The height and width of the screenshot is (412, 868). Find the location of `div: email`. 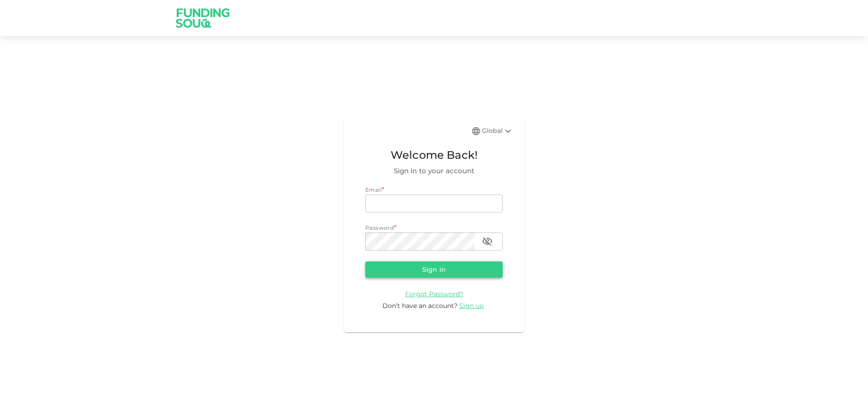

div: email is located at coordinates (434, 203).